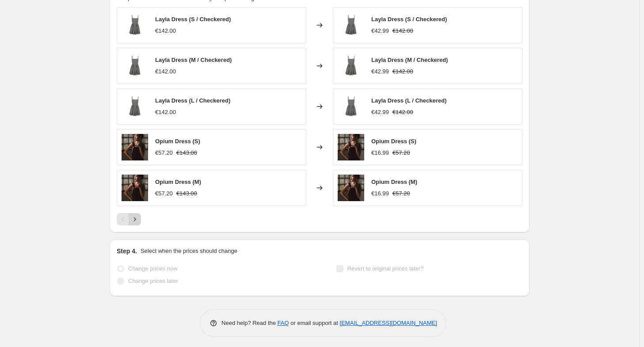 The image size is (644, 347). Describe the element at coordinates (283, 323) in the screenshot. I see `a: FAQ` at that location.